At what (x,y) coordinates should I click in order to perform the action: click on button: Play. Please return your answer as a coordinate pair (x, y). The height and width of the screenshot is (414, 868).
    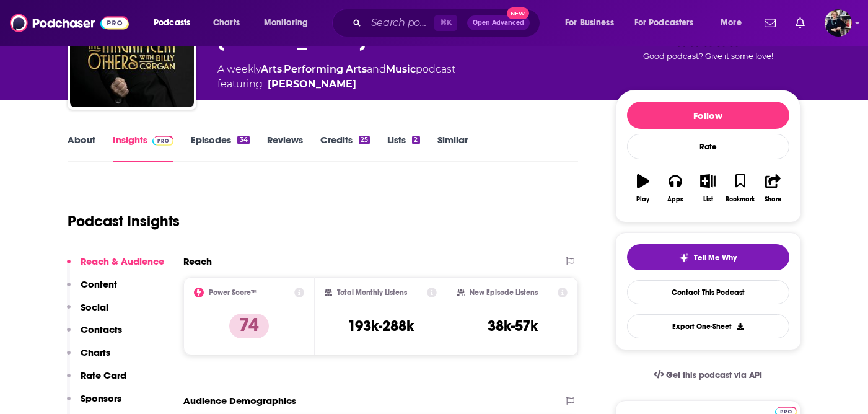
    Looking at the image, I should click on (643, 188).